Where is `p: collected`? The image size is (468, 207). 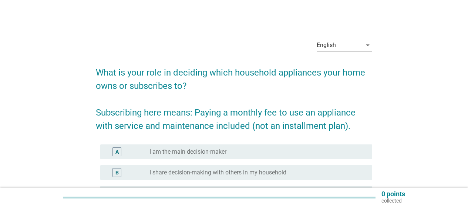
p: collected is located at coordinates (393, 200).